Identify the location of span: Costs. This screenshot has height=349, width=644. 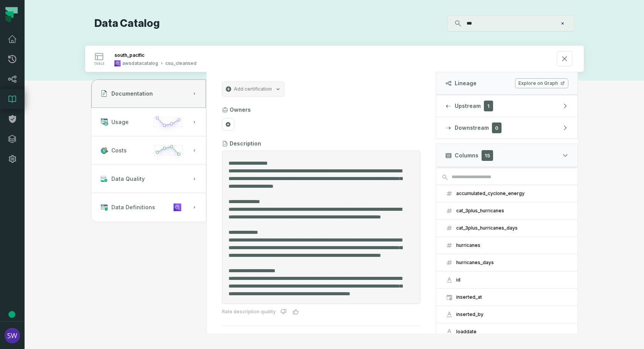
(119, 150).